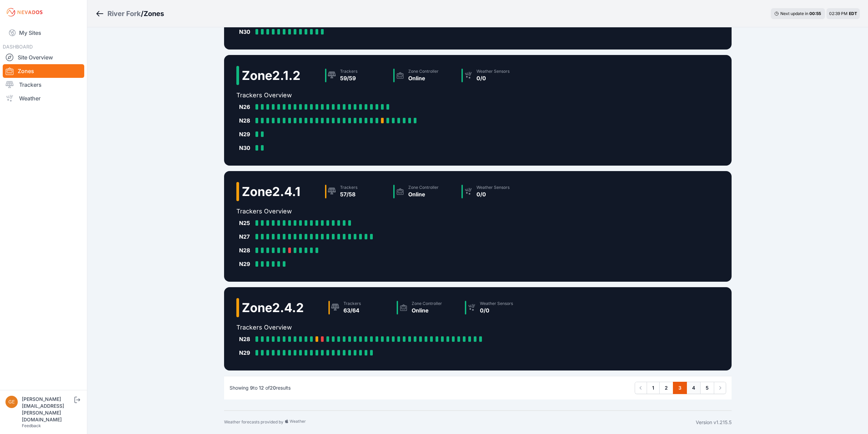  Describe the element at coordinates (43, 58) in the screenshot. I see `a: Site Overview` at that location.